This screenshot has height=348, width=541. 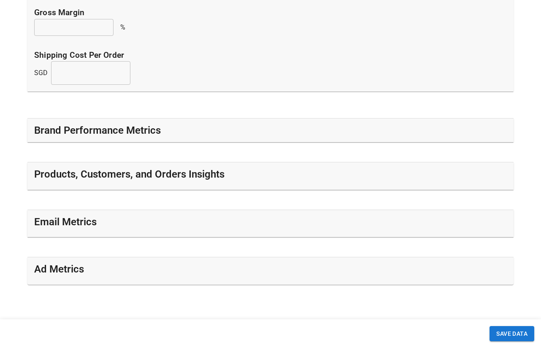 What do you see at coordinates (512, 334) in the screenshot?
I see `button: SAVE DATA` at bounding box center [512, 334].